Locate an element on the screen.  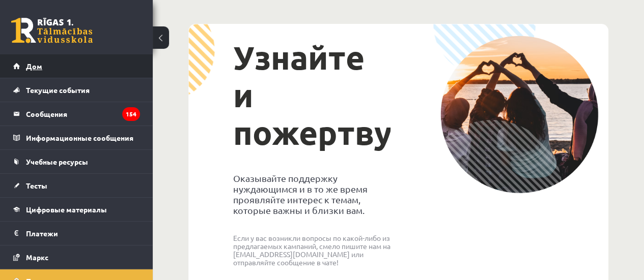
font: Учебные ресурсы is located at coordinates (57, 162).